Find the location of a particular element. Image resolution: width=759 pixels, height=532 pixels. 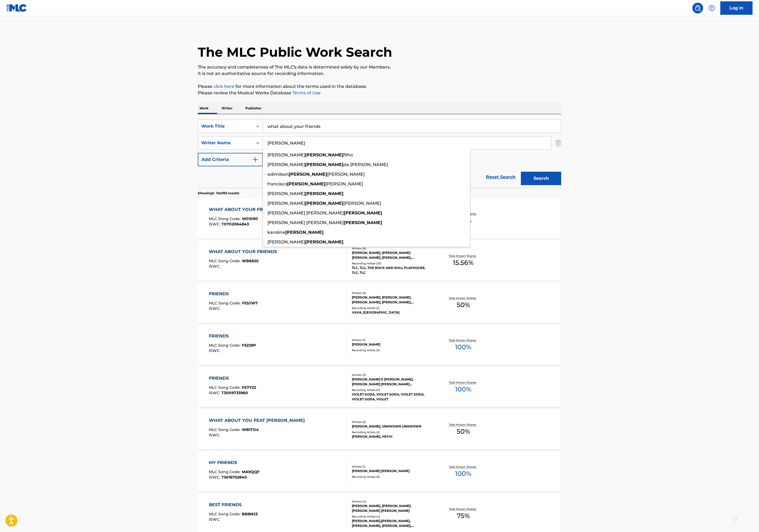

img: MLC Logo is located at coordinates (17, 8).